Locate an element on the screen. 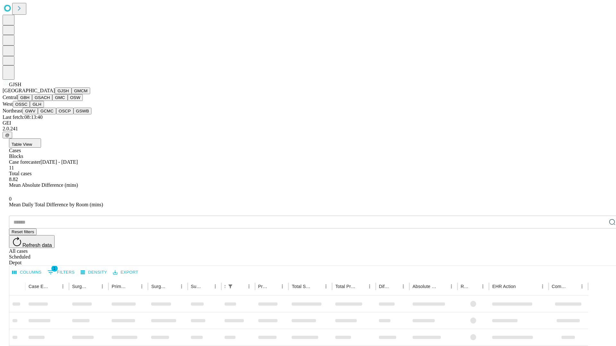  div: Total Predicted Duration is located at coordinates (345, 287).